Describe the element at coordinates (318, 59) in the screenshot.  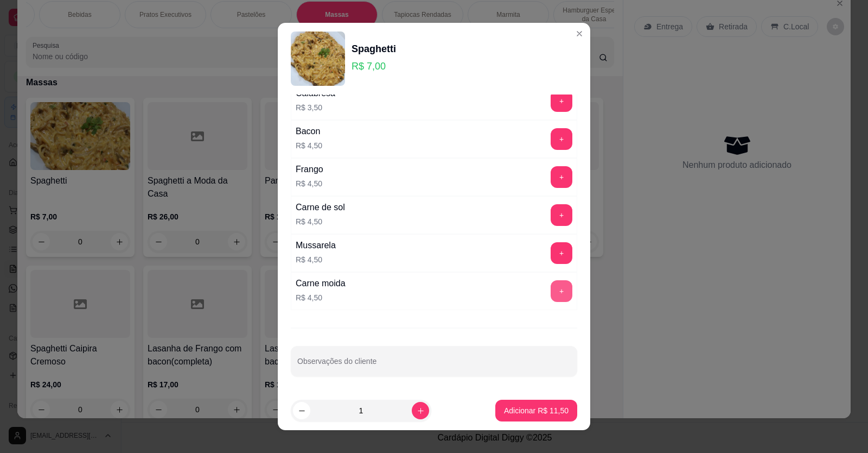
I see `img: product-image` at that location.